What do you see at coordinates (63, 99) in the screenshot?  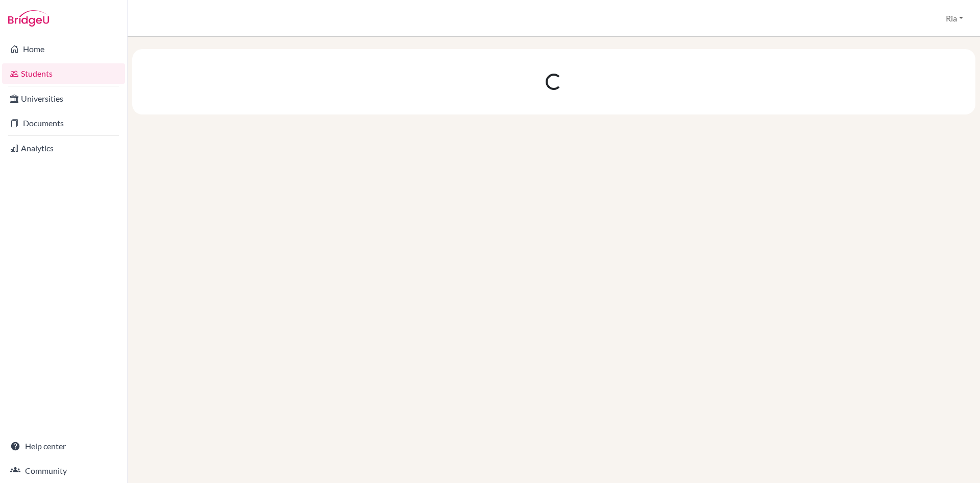 I see `a: Universities` at bounding box center [63, 99].